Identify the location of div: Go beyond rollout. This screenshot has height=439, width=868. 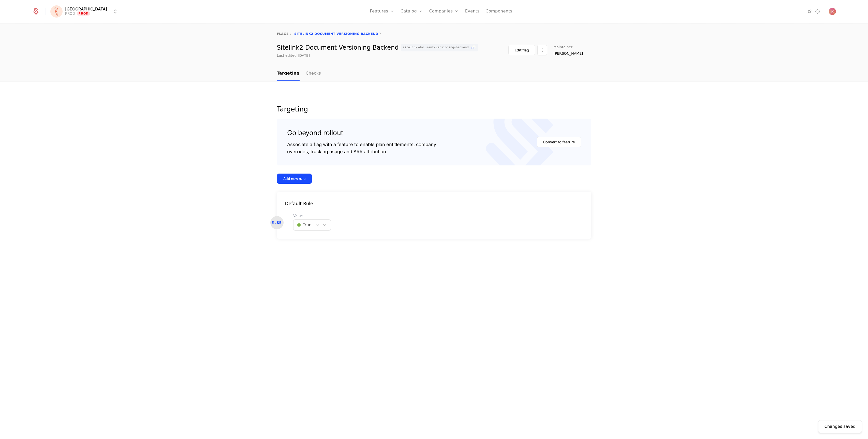
(362, 133).